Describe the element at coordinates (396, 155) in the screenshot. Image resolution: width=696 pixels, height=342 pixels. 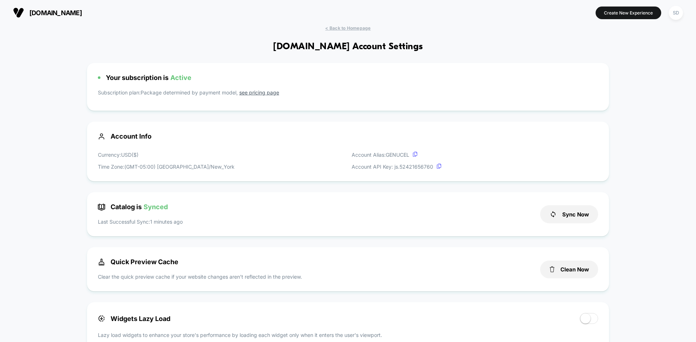
I see `p: Account Alias: GENUCEL` at that location.